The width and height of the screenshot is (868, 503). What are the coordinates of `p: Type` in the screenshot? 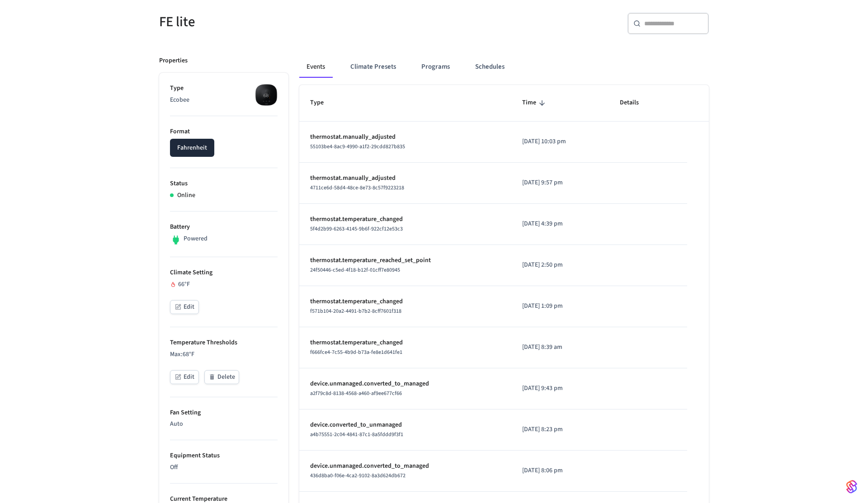 It's located at (224, 88).